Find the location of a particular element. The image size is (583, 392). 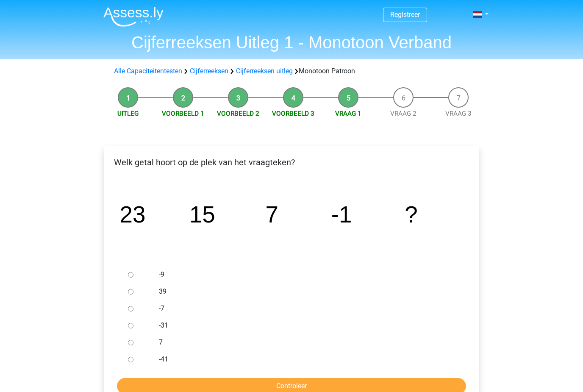

a: Registreer is located at coordinates (405, 14).